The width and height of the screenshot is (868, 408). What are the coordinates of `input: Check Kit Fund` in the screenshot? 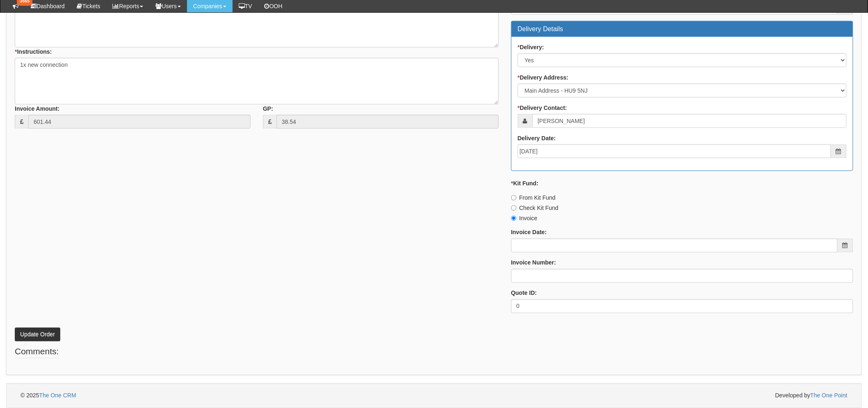 It's located at (514, 208).